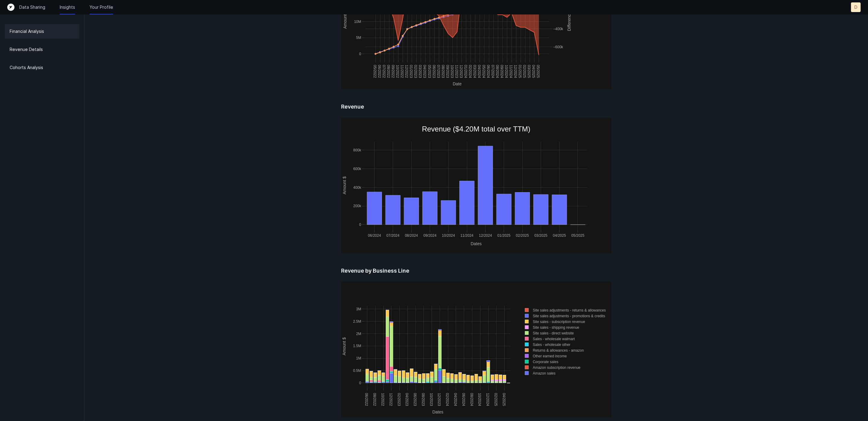 The width and height of the screenshot is (868, 421). What do you see at coordinates (42, 68) in the screenshot?
I see `a: Cohorts Analysis` at bounding box center [42, 68].